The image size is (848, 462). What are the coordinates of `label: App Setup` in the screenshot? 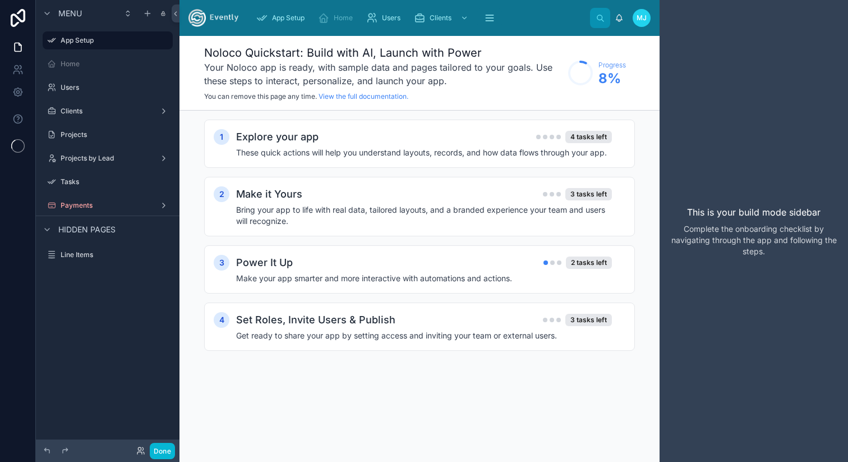 It's located at (113, 40).